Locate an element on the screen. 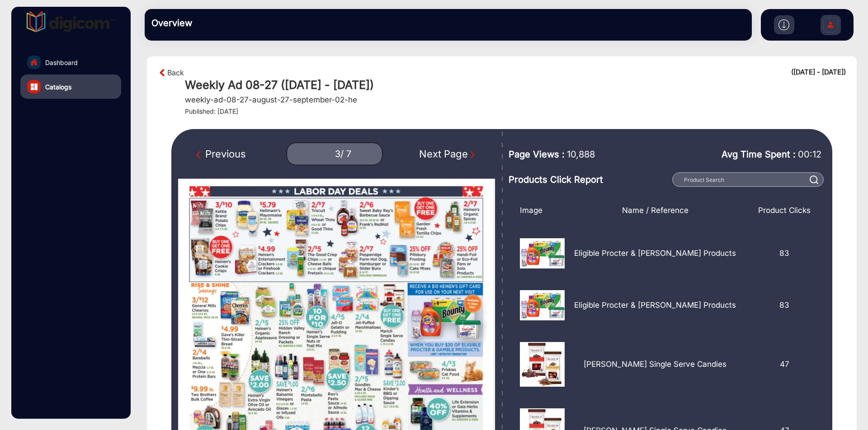  span: Avg Time Spent : is located at coordinates (759, 154).